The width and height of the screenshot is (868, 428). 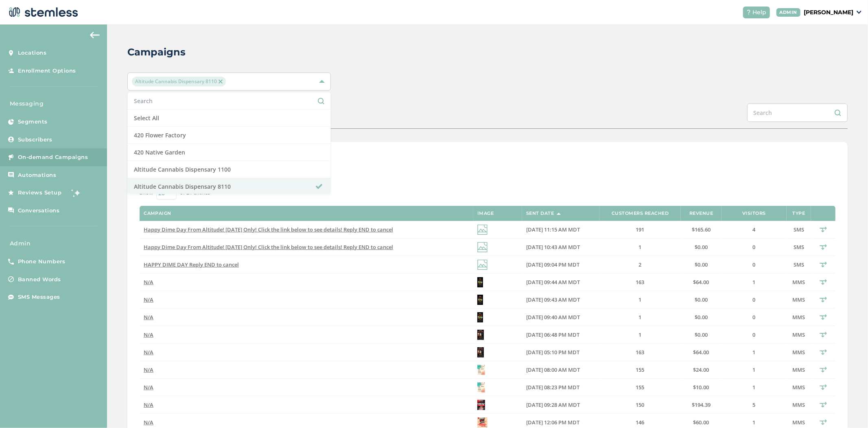 What do you see at coordinates (754, 229) in the screenshot?
I see `label: 4` at bounding box center [754, 229].